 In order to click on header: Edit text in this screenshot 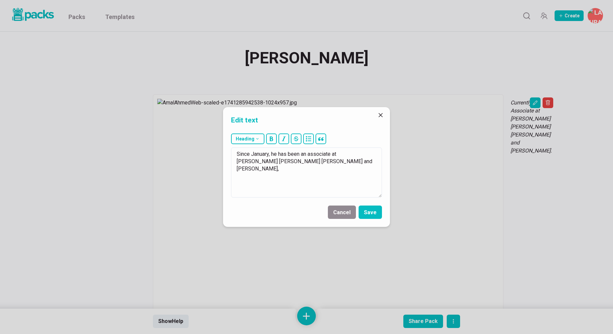, I will do `click(307, 119)`.